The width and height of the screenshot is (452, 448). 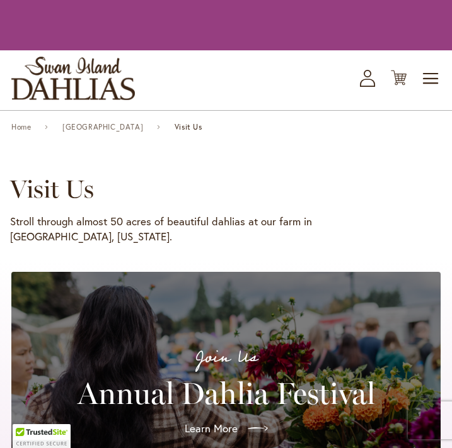 I want to click on a: Home, so click(x=21, y=127).